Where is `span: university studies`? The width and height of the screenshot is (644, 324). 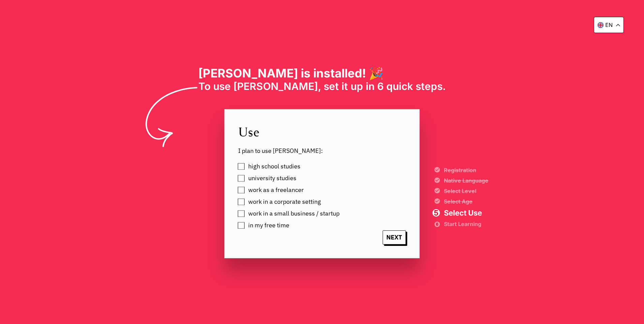 span: university studies is located at coordinates (272, 178).